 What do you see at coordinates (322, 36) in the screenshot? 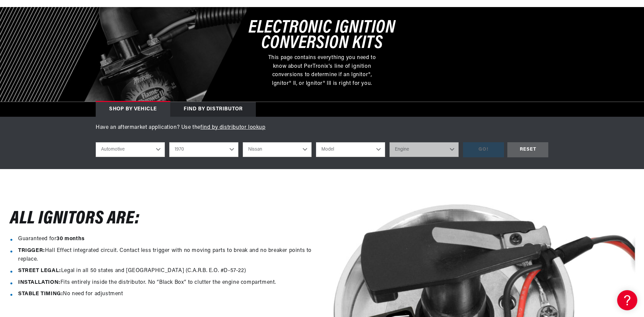
I see `h3: Electronic Ignition Conversion Kits` at bounding box center [322, 36].